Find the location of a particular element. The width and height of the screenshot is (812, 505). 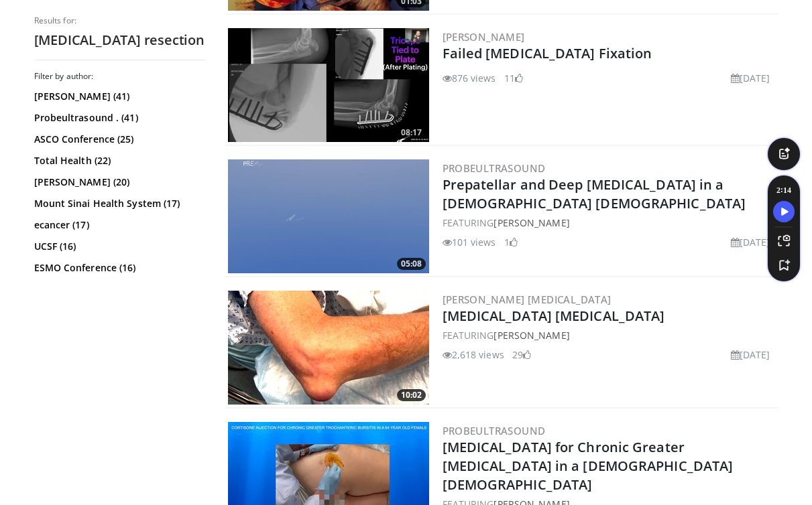

a: Probeultrasound . (41) is located at coordinates (118, 118).